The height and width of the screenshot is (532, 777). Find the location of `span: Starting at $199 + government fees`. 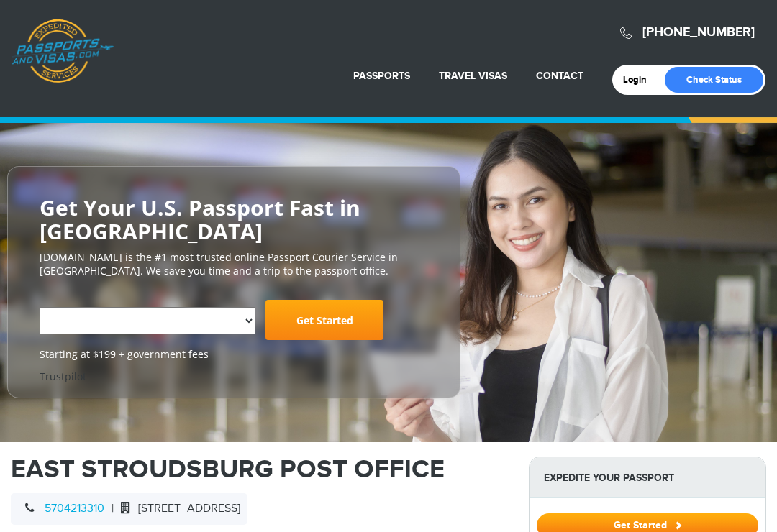

span: Starting at $199 + government fees is located at coordinates (234, 356).